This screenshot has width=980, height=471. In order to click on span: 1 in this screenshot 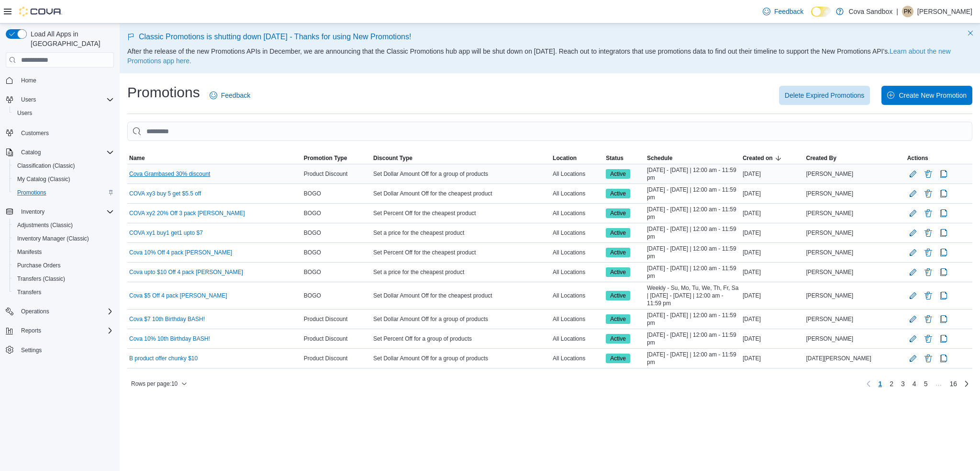, I will do `click(880, 384)`.